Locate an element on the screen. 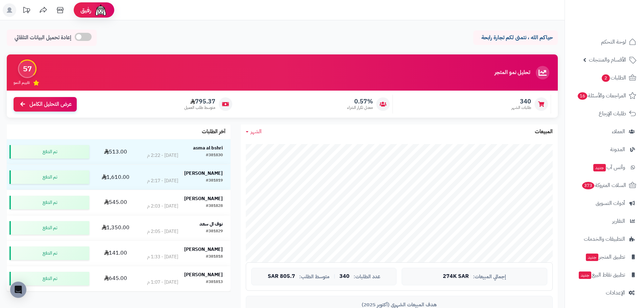 The image size is (644, 308). a: السلات المتروكة373 is located at coordinates (605, 185).